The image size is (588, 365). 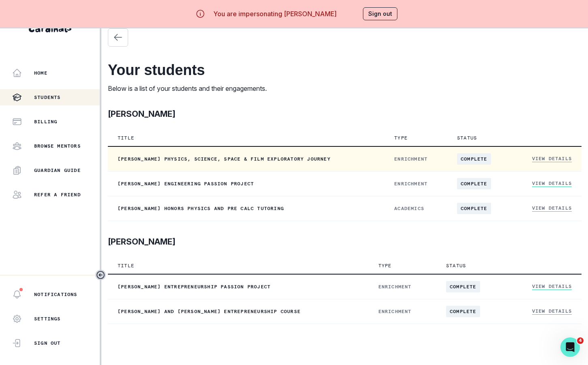 I want to click on p: Browse Mentors, so click(x=57, y=146).